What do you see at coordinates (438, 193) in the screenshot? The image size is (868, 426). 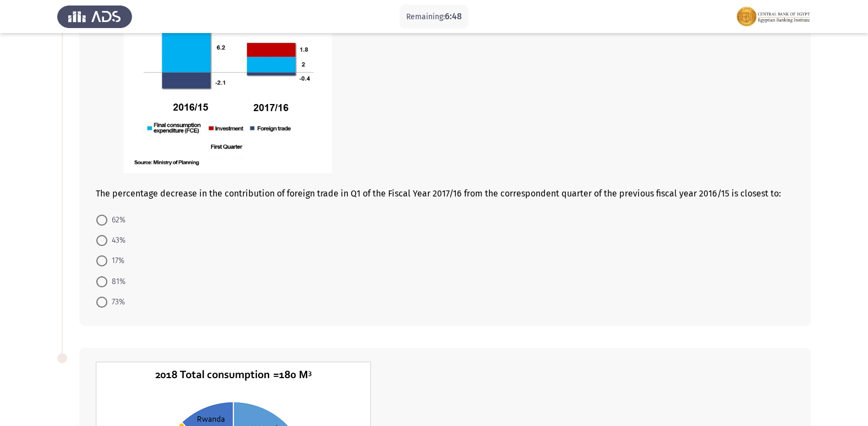 I see `span: The percentage decrease in the contribution of foreign trade in Q1 of the Fiscal Year 2017/16 fro...` at bounding box center [438, 193].